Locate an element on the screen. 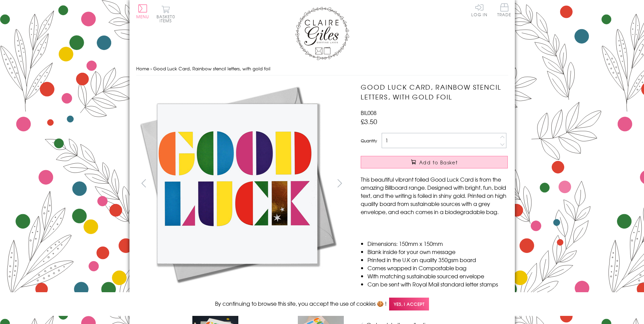 This screenshot has height=324, width=644. button: prev is located at coordinates (144, 183).